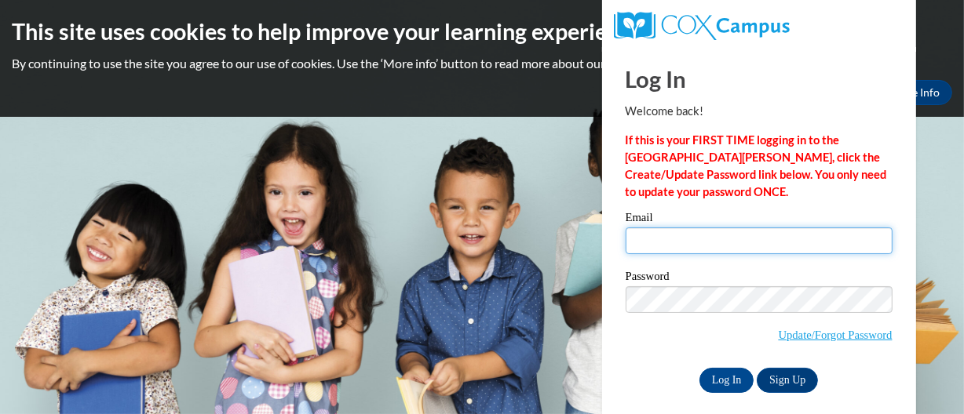  Describe the element at coordinates (702, 26) in the screenshot. I see `img: COX Campus` at that location.